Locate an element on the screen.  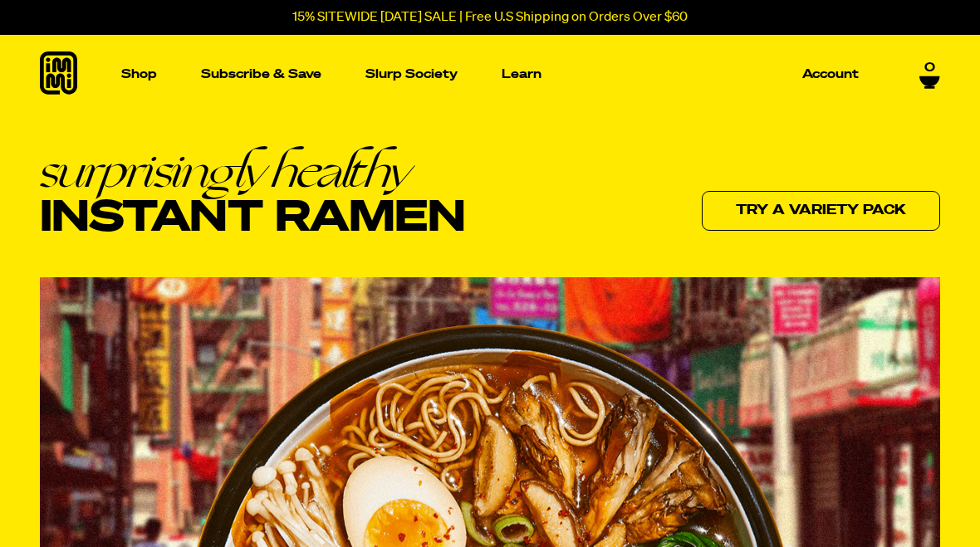
a: Subscribe & Save is located at coordinates (261, 74).